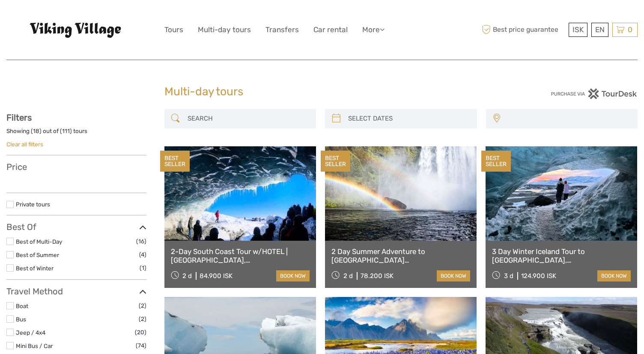  What do you see at coordinates (174, 30) in the screenshot?
I see `a: Tours` at bounding box center [174, 30].